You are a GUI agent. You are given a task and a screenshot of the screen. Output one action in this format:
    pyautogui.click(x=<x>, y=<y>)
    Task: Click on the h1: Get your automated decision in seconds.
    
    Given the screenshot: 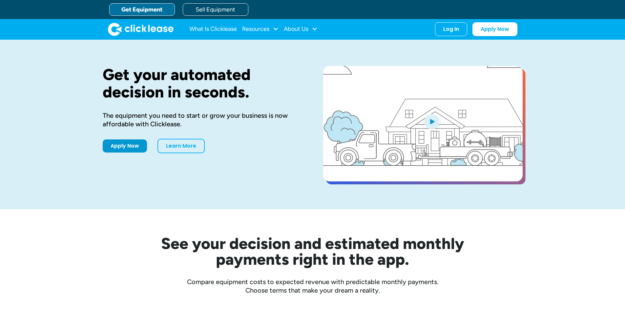 What is the action you would take?
    pyautogui.click(x=202, y=83)
    